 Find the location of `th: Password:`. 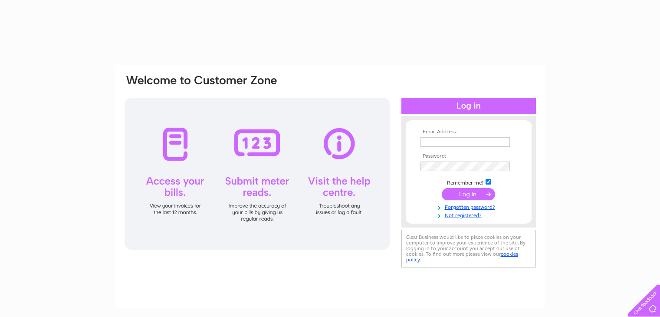

th: Password: is located at coordinates (469, 156).